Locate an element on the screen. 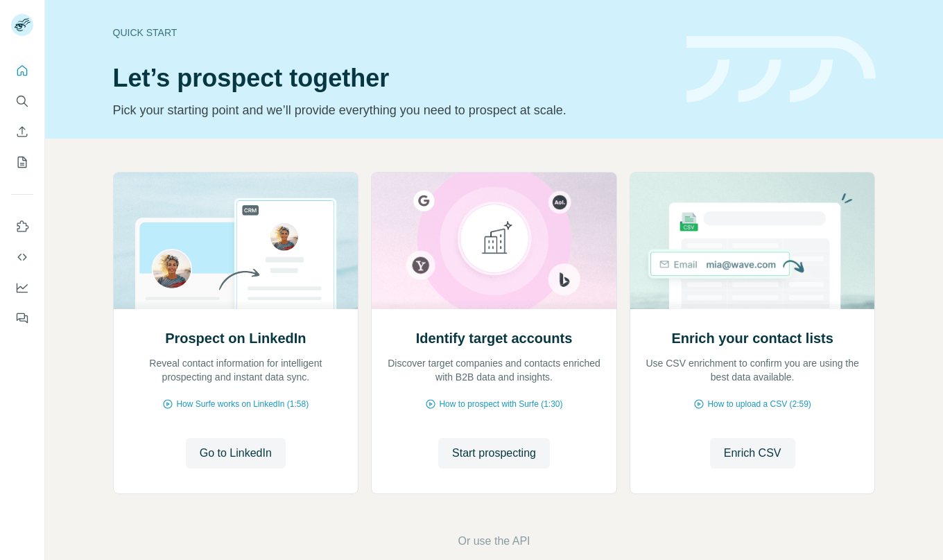  div: Quick start is located at coordinates (391, 33).